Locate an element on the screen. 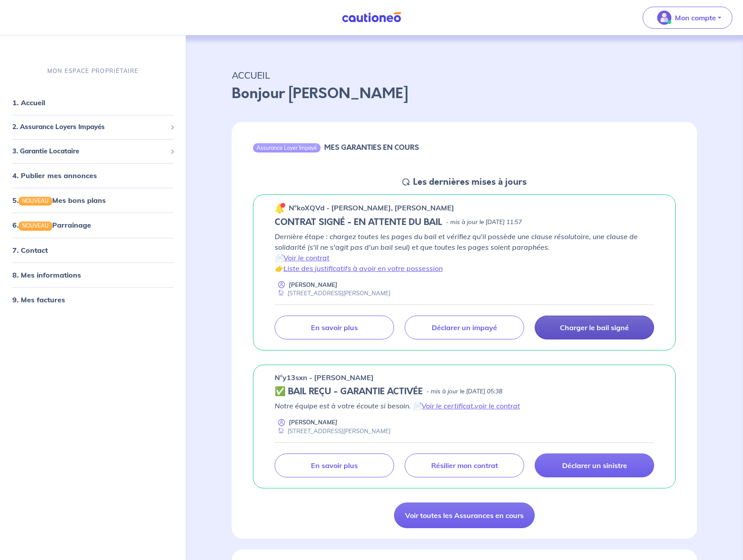 The image size is (743, 560). p: Déclarer un sinistre is located at coordinates (594, 465).